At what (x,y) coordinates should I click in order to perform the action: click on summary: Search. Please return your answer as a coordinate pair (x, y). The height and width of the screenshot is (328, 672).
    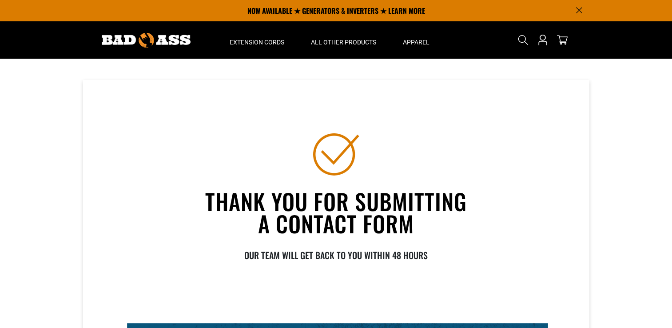
    Looking at the image, I should click on (523, 40).